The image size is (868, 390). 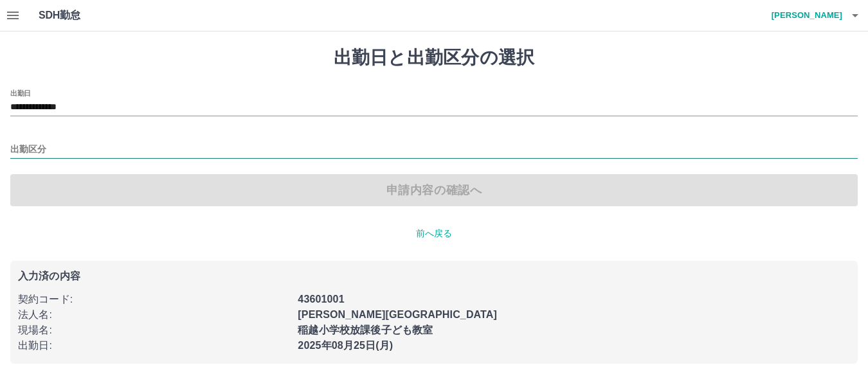 What do you see at coordinates (154, 346) in the screenshot?
I see `p: 出勤日 :` at bounding box center [154, 346].